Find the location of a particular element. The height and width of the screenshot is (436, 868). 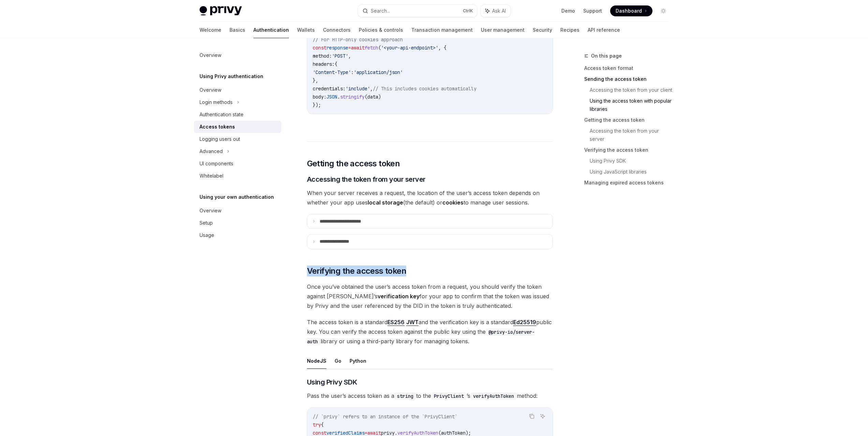

span: stringify is located at coordinates (352, 97).